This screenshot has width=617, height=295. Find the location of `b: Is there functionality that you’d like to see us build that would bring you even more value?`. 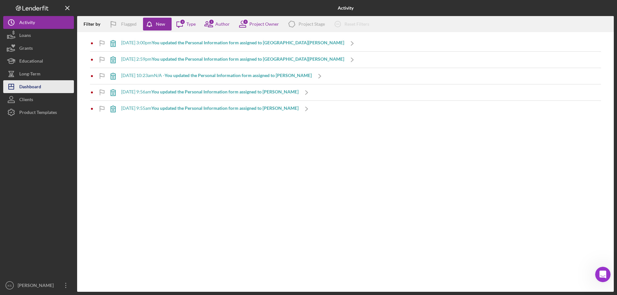

b: Is there functionality that you’d like to see us build that would bring you even more value? is located at coordinates (55, 129).